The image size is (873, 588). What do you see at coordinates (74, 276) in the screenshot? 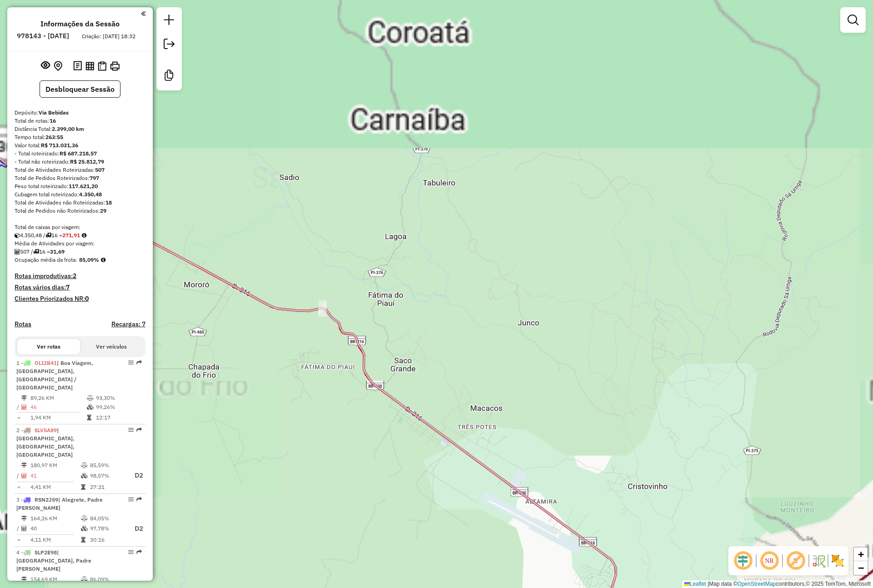
I see `strong: 2` at bounding box center [74, 276].